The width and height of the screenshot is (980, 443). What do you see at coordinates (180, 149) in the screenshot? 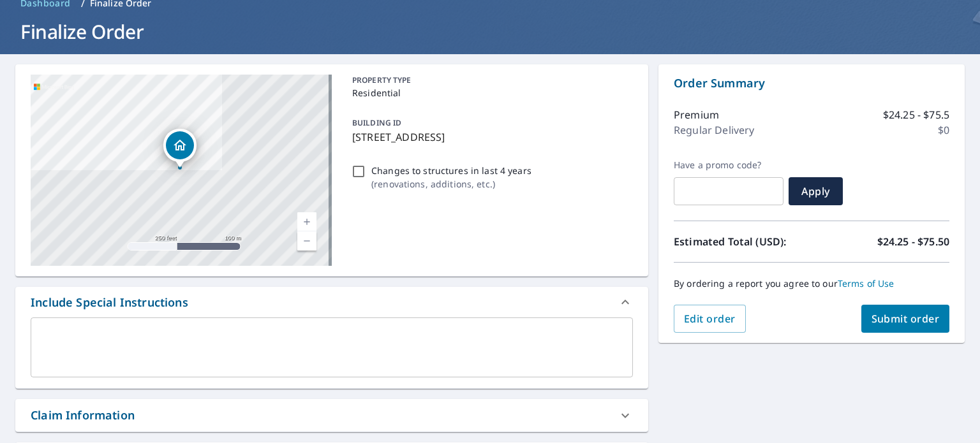
I see `div: Dropped pin, building 1, Residential property, 11450 Saint Michaels Dr Dallas, TX 75230` at bounding box center [180, 149].